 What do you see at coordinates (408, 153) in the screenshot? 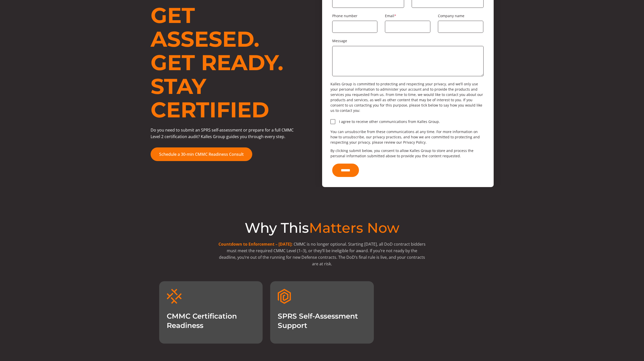
I see `div: By clicking submit below, you consent to allow Kalles Group to store and process the personal inf...` at bounding box center [408, 153].